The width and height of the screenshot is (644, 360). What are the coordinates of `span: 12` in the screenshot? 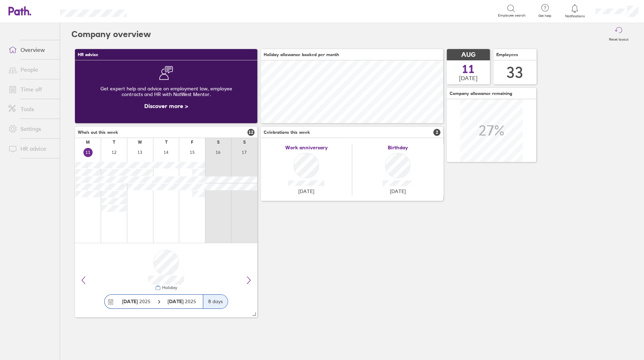 It's located at (251, 133).